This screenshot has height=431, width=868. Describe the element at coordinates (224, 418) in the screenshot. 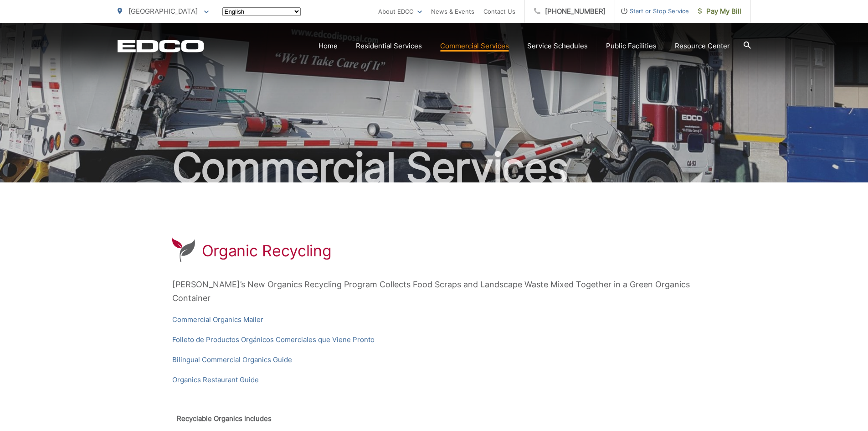

I see `strong: Recyclable Organics Includes` at that location.